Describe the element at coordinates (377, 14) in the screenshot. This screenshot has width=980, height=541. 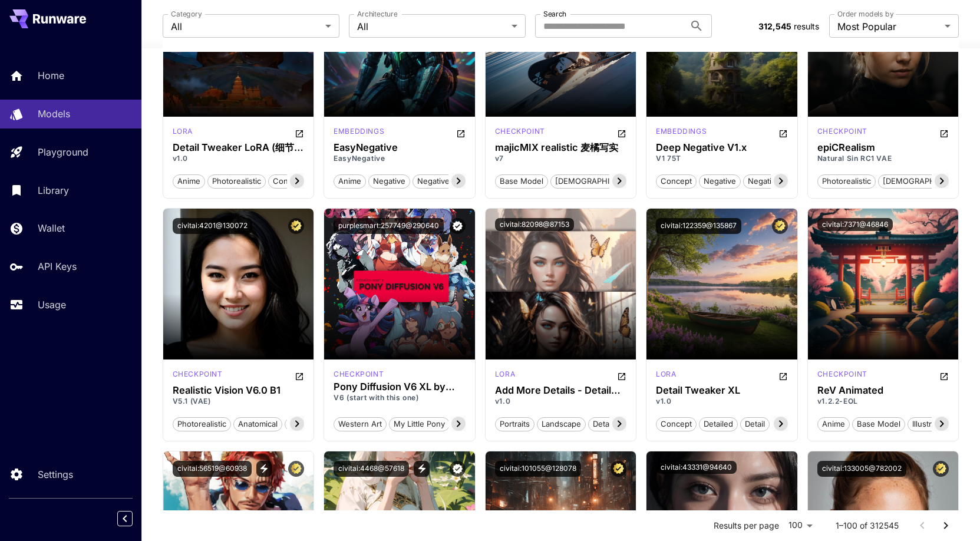
I see `label: Architecture` at that location.